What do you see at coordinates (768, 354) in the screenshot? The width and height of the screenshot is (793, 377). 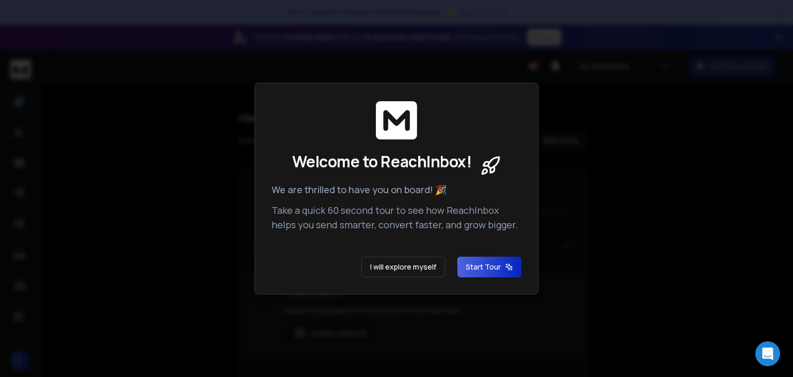 I see `div: Open Intercom Messenger` at bounding box center [768, 354].